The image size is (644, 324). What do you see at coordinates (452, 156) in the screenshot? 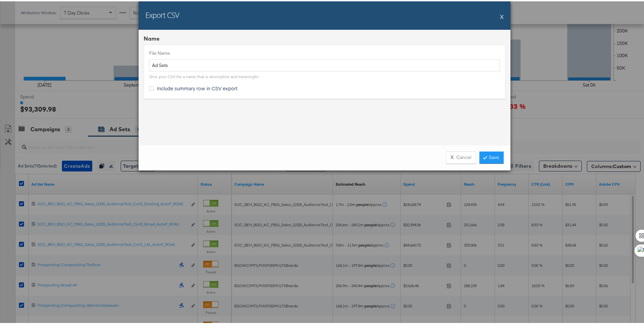
I see `strong: X` at bounding box center [452, 156].